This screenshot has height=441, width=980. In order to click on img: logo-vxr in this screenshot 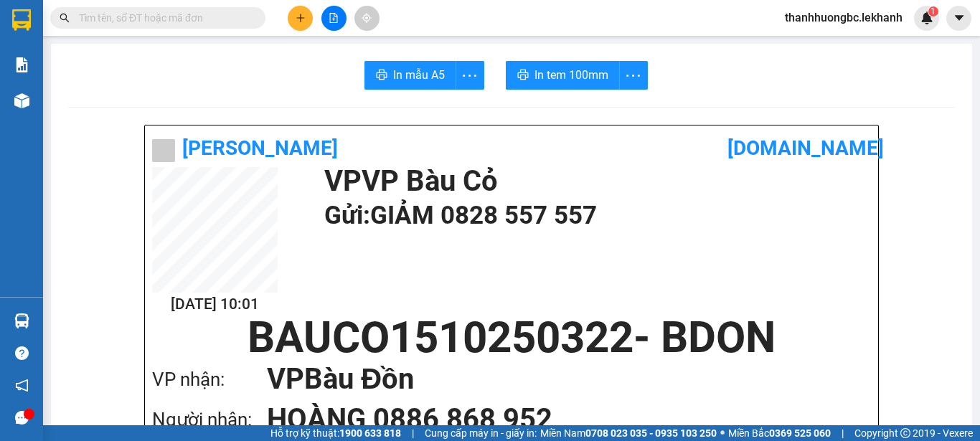, I will do `click(21, 20)`.